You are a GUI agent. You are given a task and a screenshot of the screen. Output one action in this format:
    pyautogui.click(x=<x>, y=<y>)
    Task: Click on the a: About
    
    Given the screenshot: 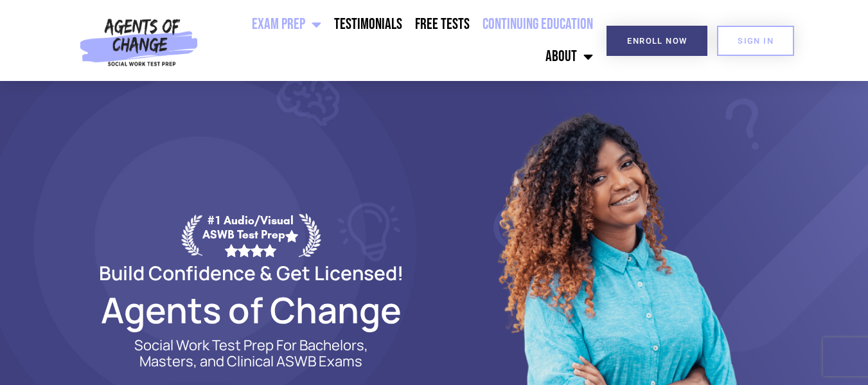 What is the action you would take?
    pyautogui.click(x=570, y=57)
    